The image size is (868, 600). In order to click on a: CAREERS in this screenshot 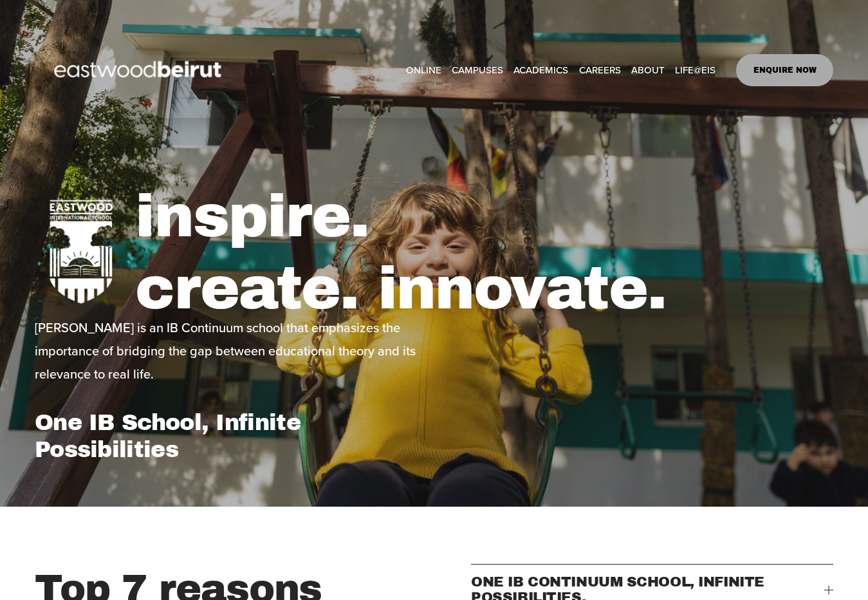, I will do `click(600, 70)`.